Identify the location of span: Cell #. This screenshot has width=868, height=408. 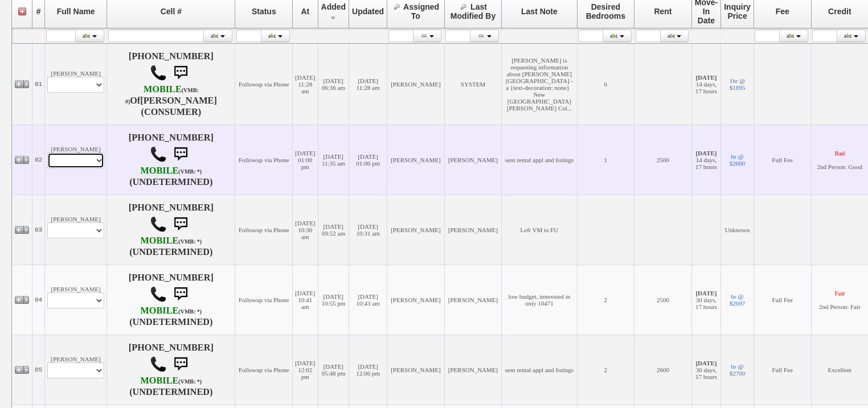
(171, 11).